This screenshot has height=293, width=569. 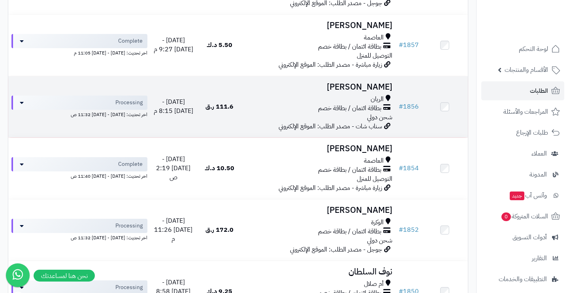 I want to click on span: الطلبات, so click(x=539, y=91).